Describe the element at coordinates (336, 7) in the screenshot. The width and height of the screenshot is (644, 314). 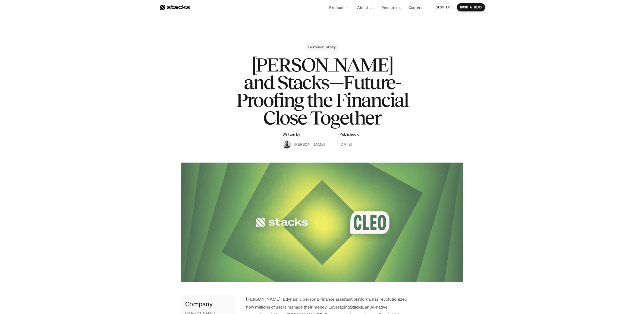
I see `p: Product` at that location.